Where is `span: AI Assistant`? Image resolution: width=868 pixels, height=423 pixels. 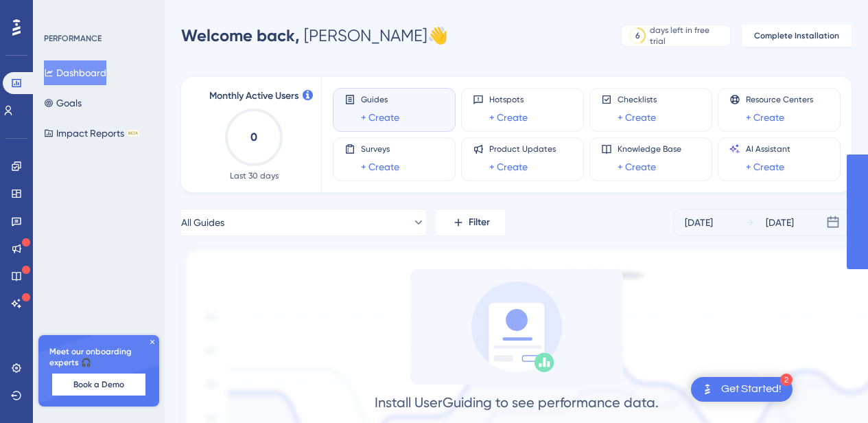 span: AI Assistant is located at coordinates (768, 149).